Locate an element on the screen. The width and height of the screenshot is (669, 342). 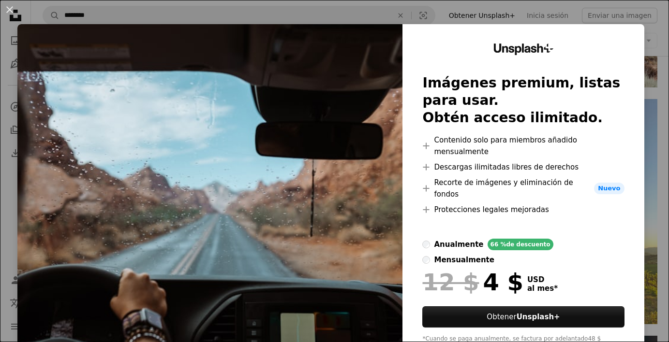
div: mensualmente is located at coordinates (464, 260).